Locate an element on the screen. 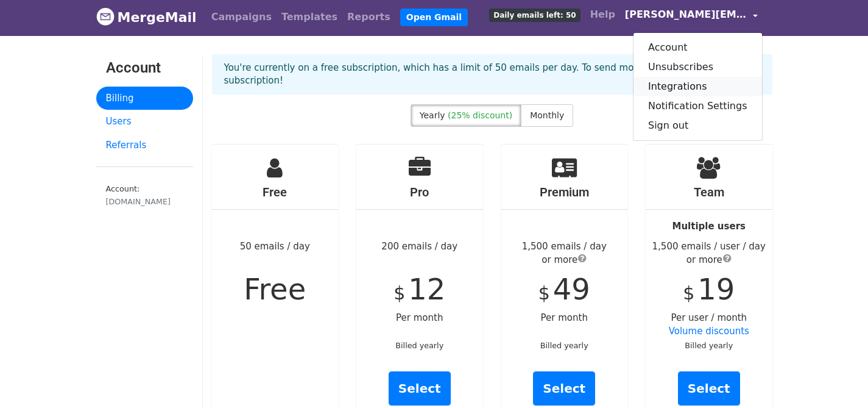 This screenshot has width=868, height=408. small: Account: is located at coordinates (144, 195).